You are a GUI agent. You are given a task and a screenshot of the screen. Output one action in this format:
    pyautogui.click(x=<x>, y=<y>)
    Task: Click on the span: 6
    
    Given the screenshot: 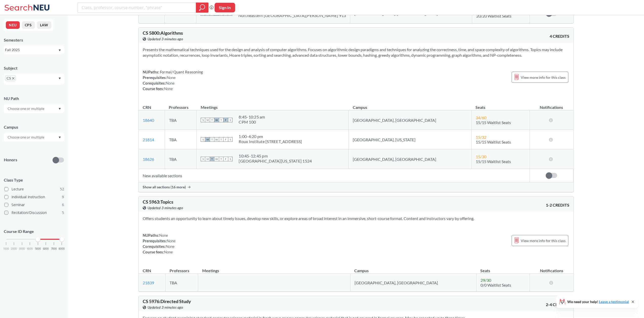 What is the action you would take?
    pyautogui.click(x=63, y=205)
    